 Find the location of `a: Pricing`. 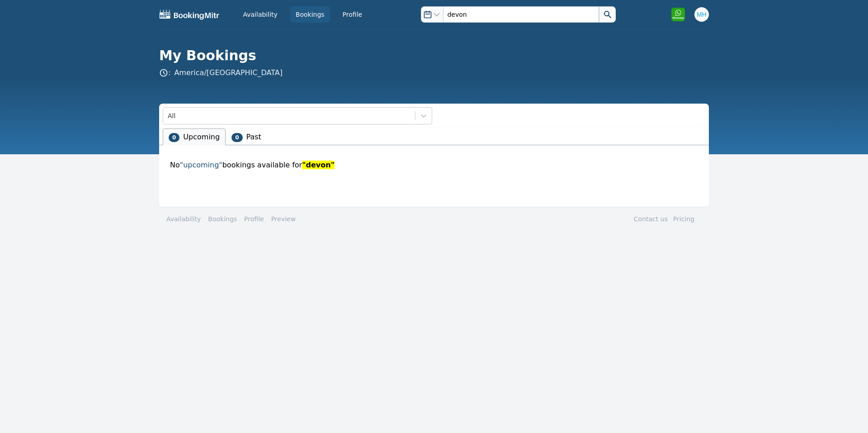

a: Pricing is located at coordinates (683, 219).